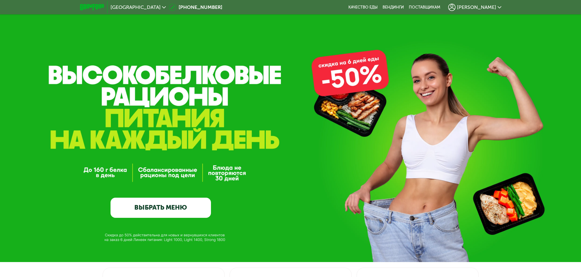 Image resolution: width=581 pixels, height=277 pixels. What do you see at coordinates (363, 7) in the screenshot?
I see `a: Качество еды` at bounding box center [363, 7].